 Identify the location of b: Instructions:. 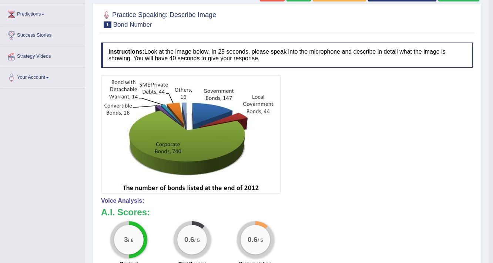
(126, 51).